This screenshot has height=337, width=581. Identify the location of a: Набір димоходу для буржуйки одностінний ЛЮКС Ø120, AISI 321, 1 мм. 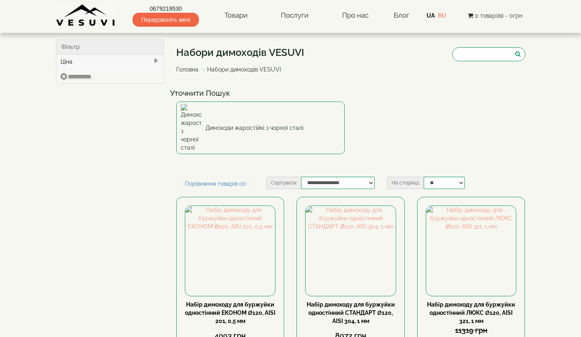
(471, 313).